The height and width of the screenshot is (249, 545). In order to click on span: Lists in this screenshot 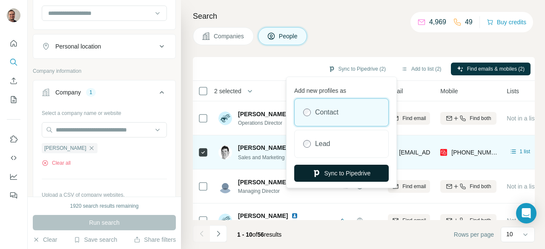, I will do `click(513, 91)`.